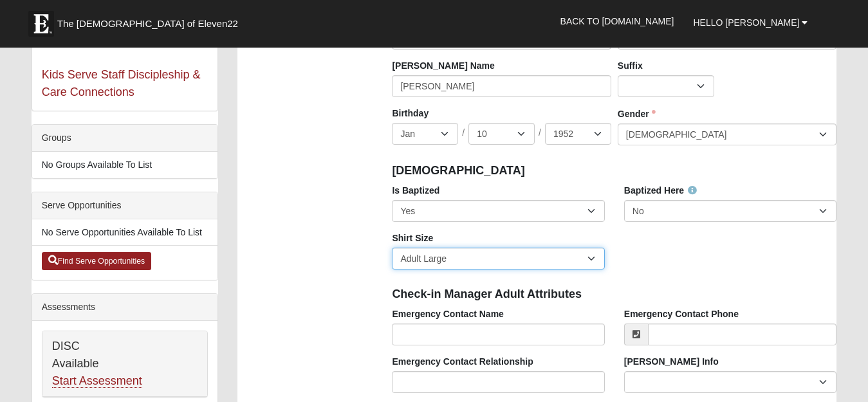  Describe the element at coordinates (97, 261) in the screenshot. I see `a: Find Serve Opportunities` at that location.